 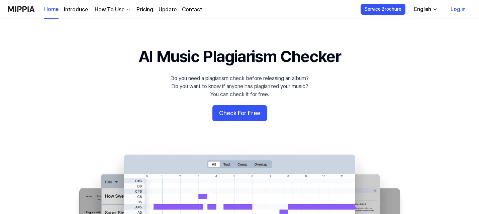 I want to click on a: Check For Free, so click(x=239, y=113).